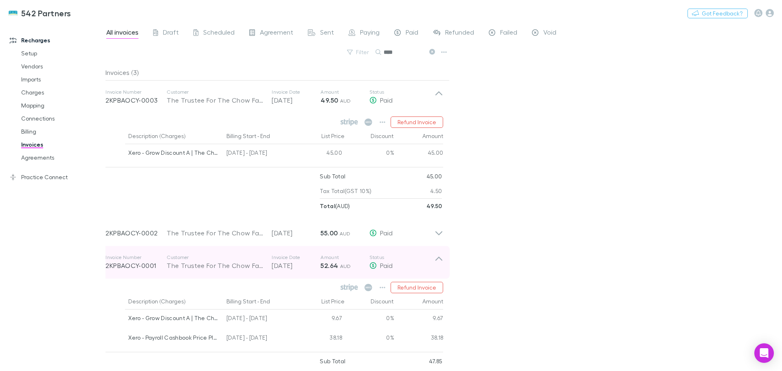  What do you see at coordinates (136, 100) in the screenshot?
I see `p: 2KPBAOCY-0003` at bounding box center [136, 100].